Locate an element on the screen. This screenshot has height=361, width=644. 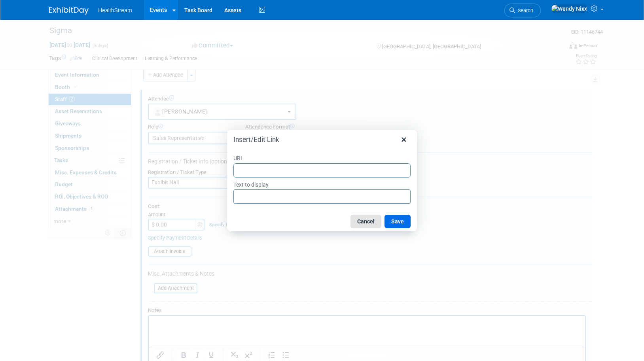
button: Close is located at coordinates (404, 140).